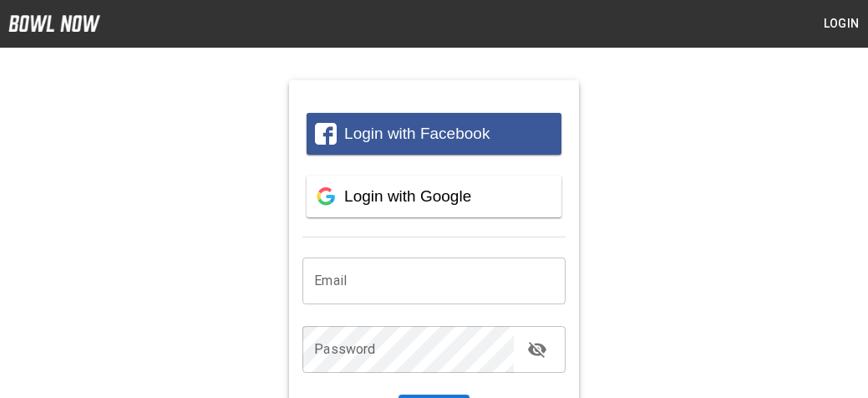 The image size is (868, 398). Describe the element at coordinates (408, 196) in the screenshot. I see `span: Login with Google` at that location.